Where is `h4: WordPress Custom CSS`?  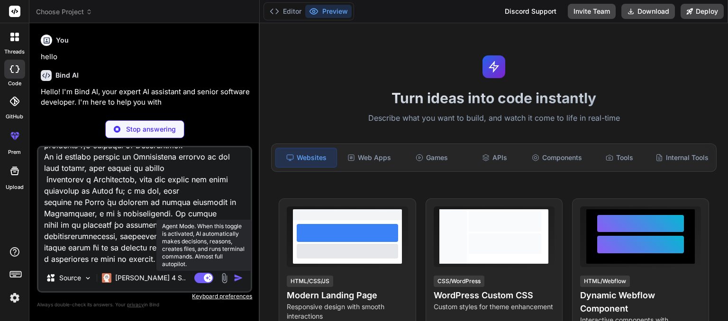
h4: WordPress Custom CSS is located at coordinates (494, 296).